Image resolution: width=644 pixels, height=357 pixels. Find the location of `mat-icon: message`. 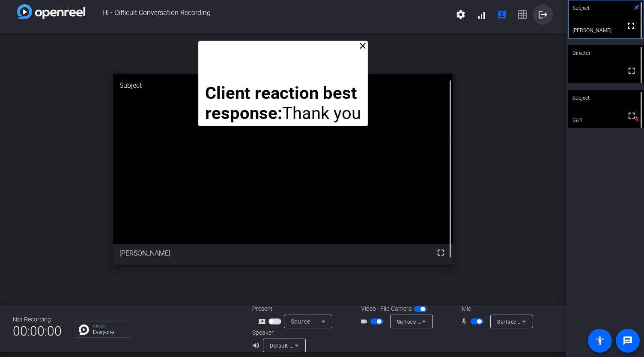

mat-icon: message is located at coordinates (628, 341).